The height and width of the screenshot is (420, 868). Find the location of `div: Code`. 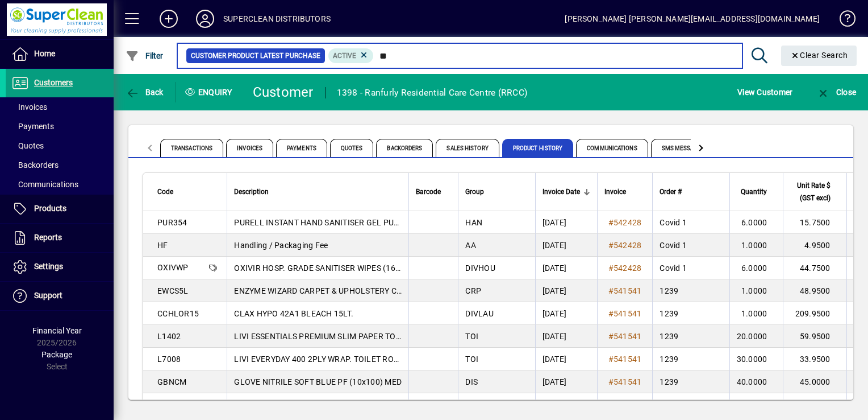

div: Code is located at coordinates (189, 192).